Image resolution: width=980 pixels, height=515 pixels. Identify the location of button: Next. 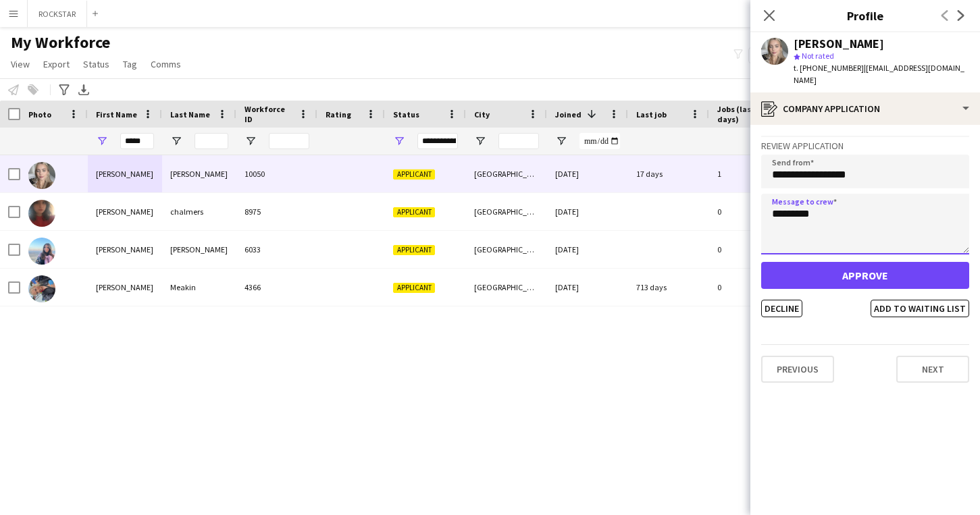
(933, 369).